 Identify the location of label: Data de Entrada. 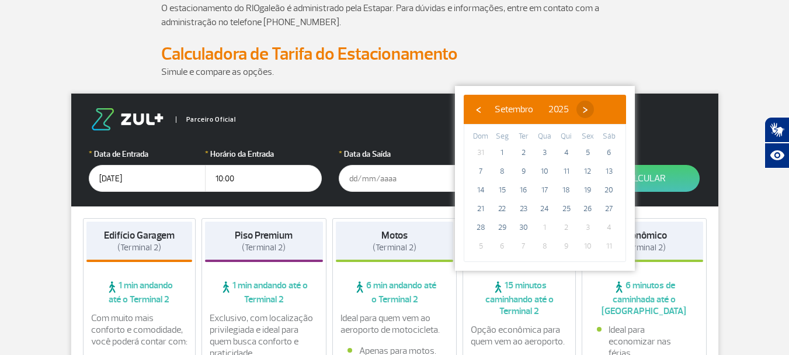
(147, 154).